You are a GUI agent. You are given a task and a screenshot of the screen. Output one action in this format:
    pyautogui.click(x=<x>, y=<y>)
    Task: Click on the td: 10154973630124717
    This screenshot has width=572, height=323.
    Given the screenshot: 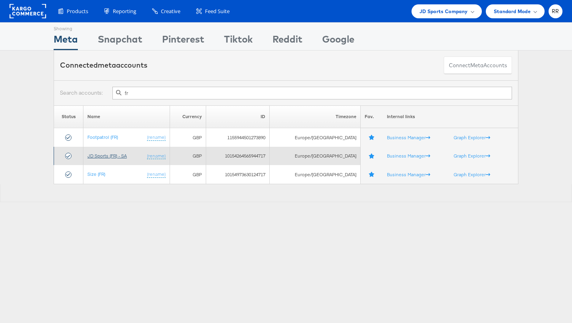 What is the action you would take?
    pyautogui.click(x=238, y=174)
    